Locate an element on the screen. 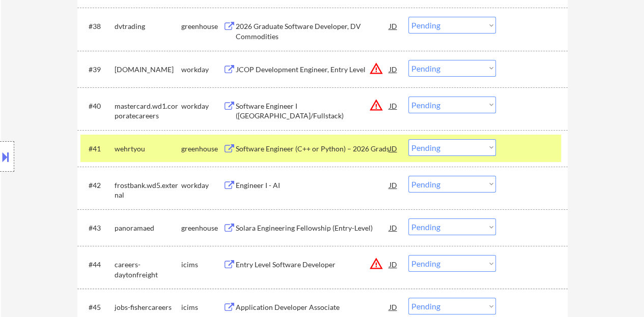 The height and width of the screenshot is (317, 644). div: Solara Engineering Fellowship (Entry-Level) is located at coordinates (312, 228).